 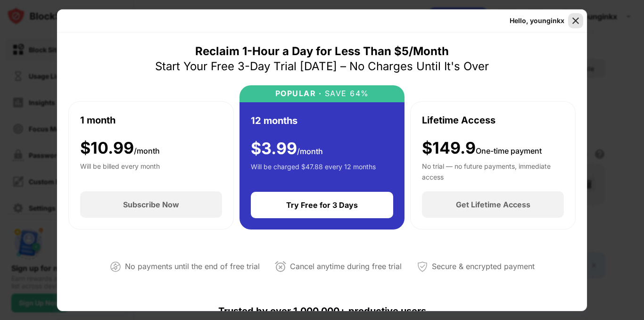 What do you see at coordinates (192, 266) in the screenshot?
I see `div: No payments until the end of free trial` at bounding box center [192, 266].